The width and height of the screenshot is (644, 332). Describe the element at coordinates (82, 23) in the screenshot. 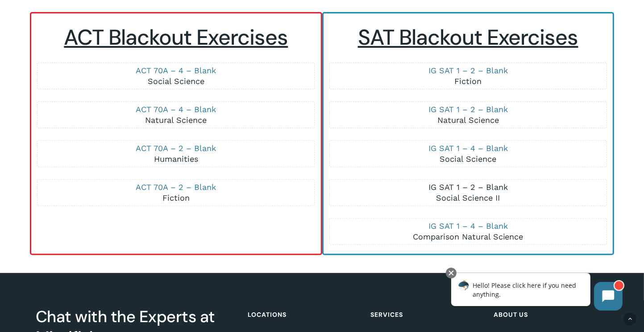

I see `span: Hello! Please click here if you need anything.` at that location.